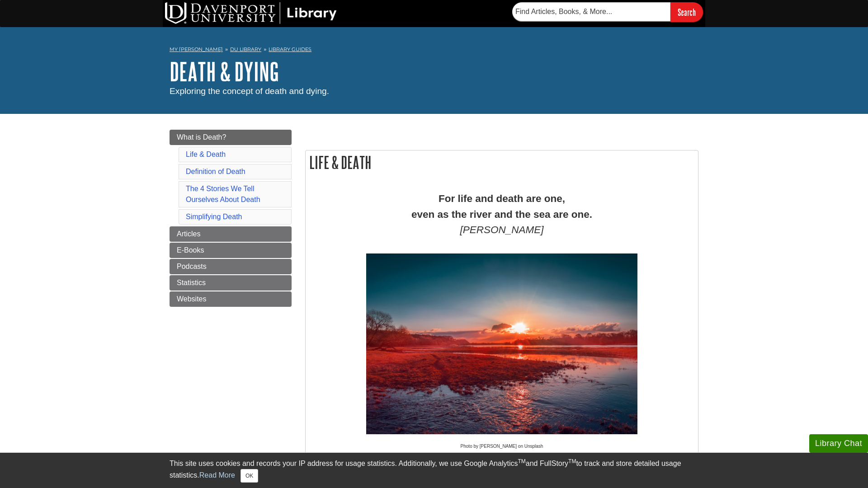 This screenshot has width=868, height=488. Describe the element at coordinates (231, 138) in the screenshot. I see `a: What is Death?` at that location.